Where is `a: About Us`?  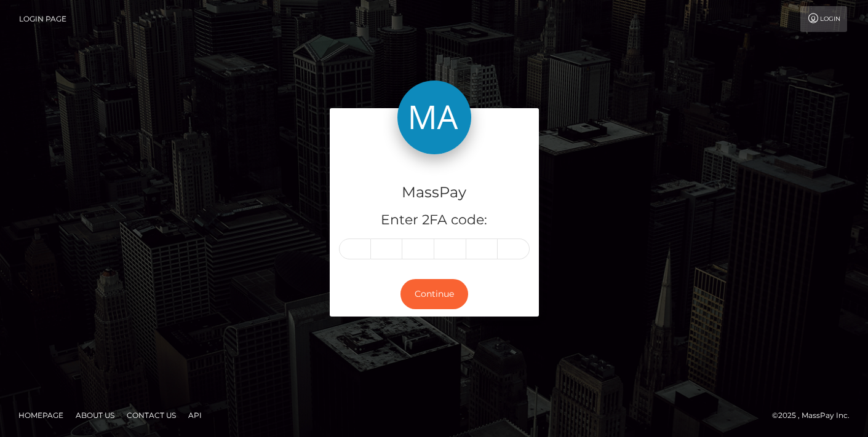
a: About Us is located at coordinates (95, 415).